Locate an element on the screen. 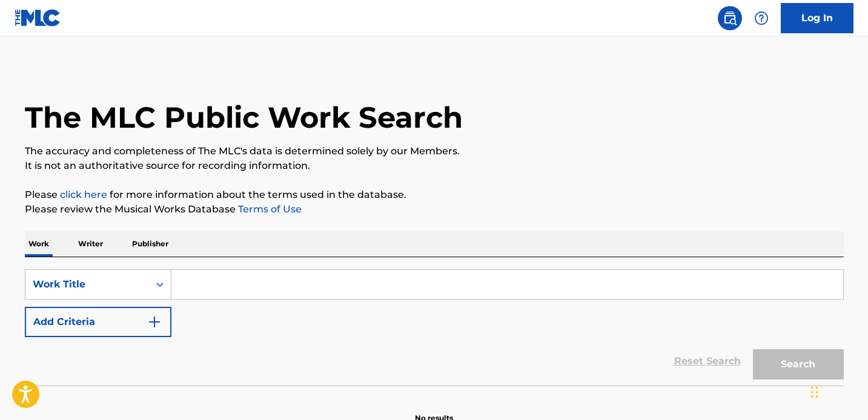 Image resolution: width=868 pixels, height=420 pixels. img: MLC Logo is located at coordinates (38, 17).